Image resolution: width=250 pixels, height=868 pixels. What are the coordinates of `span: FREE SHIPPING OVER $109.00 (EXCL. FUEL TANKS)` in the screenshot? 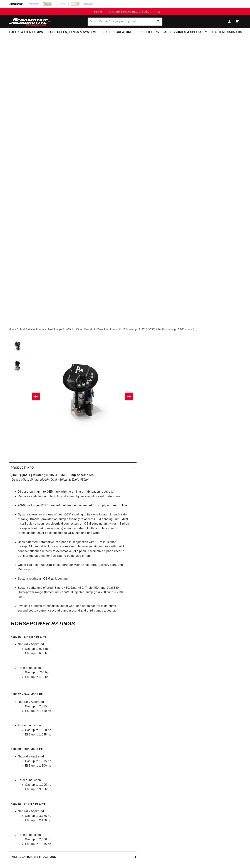 It's located at (125, 11).